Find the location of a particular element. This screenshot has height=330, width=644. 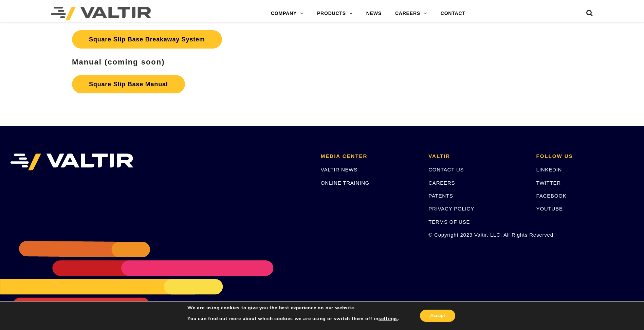

a: COMPANY is located at coordinates (287, 13).